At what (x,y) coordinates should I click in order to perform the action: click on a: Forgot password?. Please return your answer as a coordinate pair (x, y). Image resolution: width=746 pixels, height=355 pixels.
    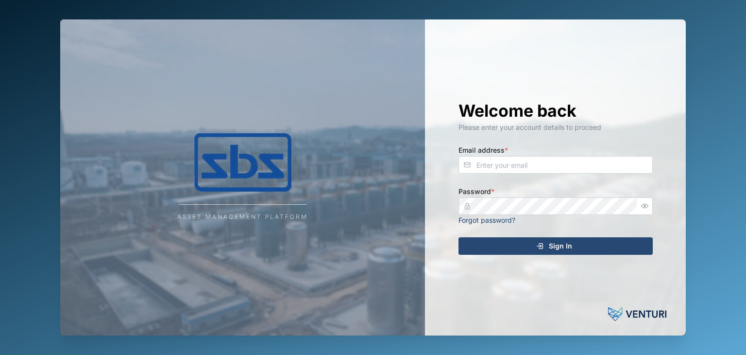
    Looking at the image, I should click on (487, 220).